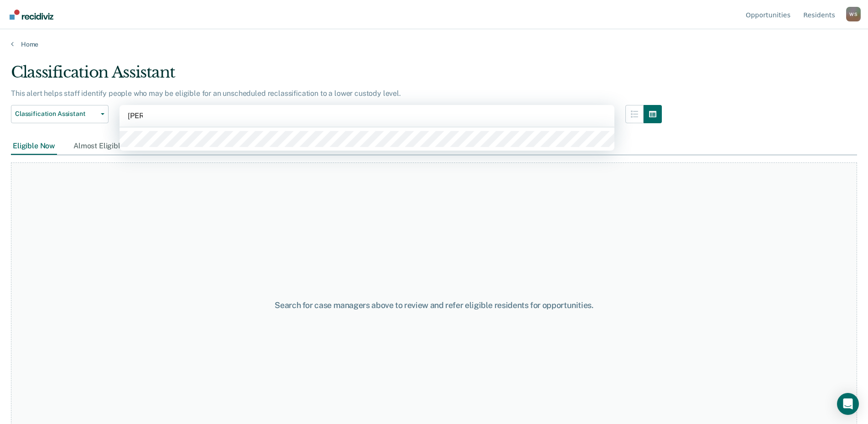  Describe the element at coordinates (206, 93) in the screenshot. I see `p: This alert helps staff identify people who may be eligible for an unscheduled reclassification to...` at that location.